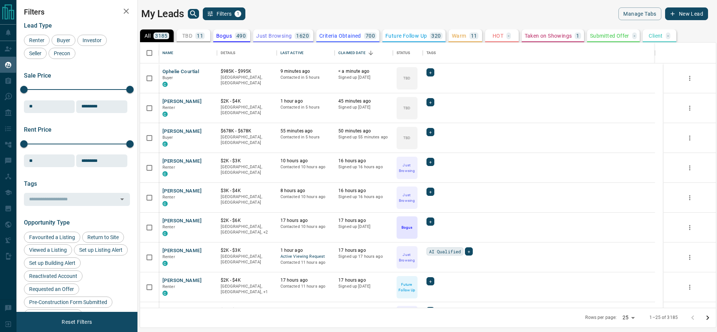 Image resolution: width=717 pixels, height=332 pixels. Describe the element at coordinates (52, 237) in the screenshot. I see `div: Favourited a Listing` at that location.